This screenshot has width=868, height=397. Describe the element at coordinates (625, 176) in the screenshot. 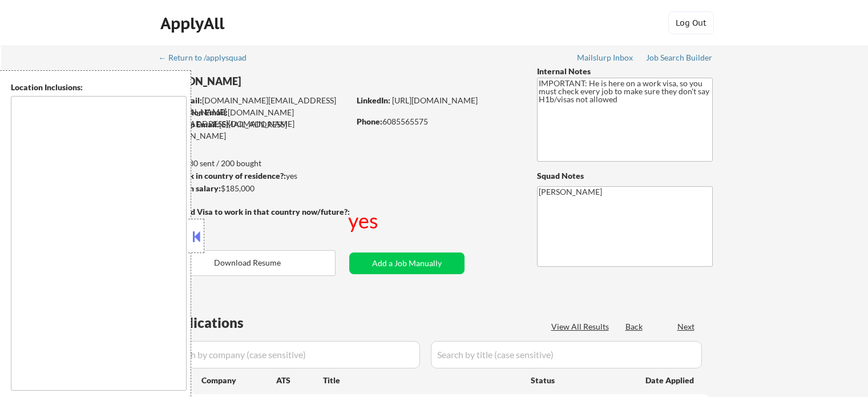

I see `div: Squad Notes` at that location.